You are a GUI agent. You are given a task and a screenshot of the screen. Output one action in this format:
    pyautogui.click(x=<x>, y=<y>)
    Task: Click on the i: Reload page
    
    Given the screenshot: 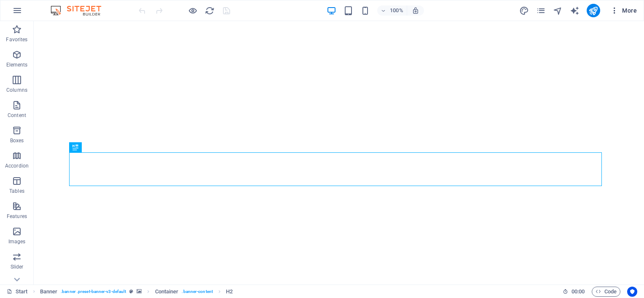 What is the action you would take?
    pyautogui.click(x=209, y=10)
    